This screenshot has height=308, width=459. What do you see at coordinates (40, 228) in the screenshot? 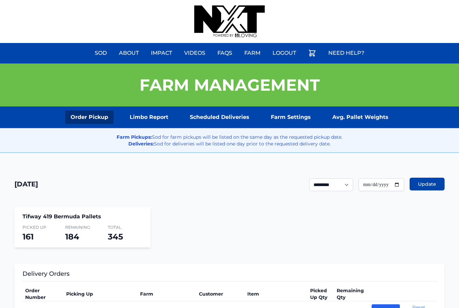
I see `span: Picked Up` at bounding box center [40, 228].